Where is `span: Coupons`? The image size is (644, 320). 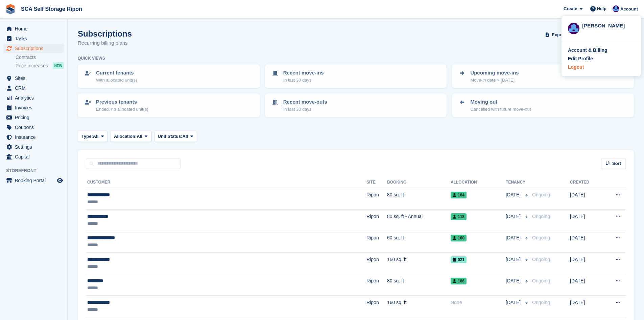
span: Coupons is located at coordinates (35, 127).